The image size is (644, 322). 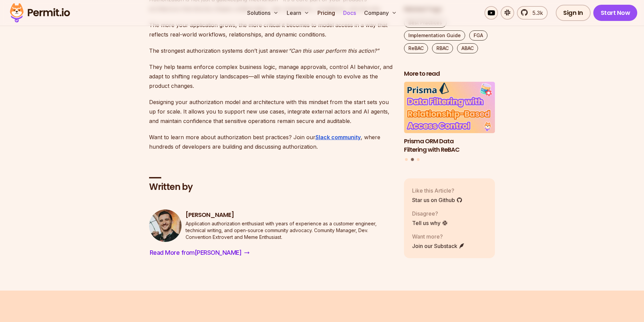 What do you see at coordinates (532, 13) in the screenshot?
I see `a: 5.3k` at bounding box center [532, 13].